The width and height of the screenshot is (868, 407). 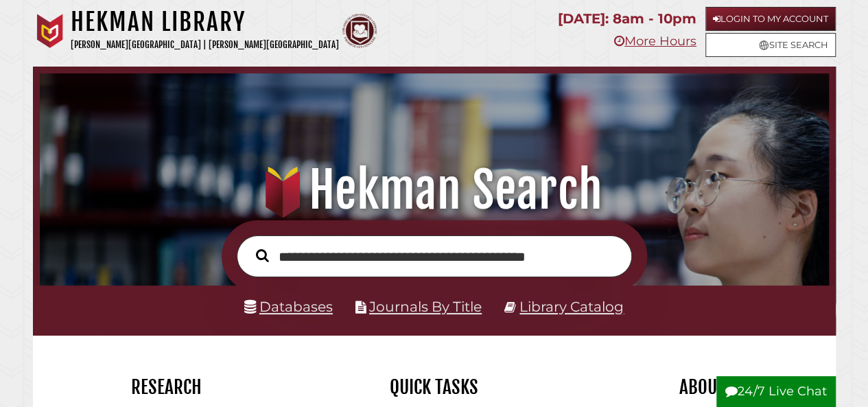 What do you see at coordinates (204, 22) in the screenshot?
I see `h1: Hekman Library` at bounding box center [204, 22].